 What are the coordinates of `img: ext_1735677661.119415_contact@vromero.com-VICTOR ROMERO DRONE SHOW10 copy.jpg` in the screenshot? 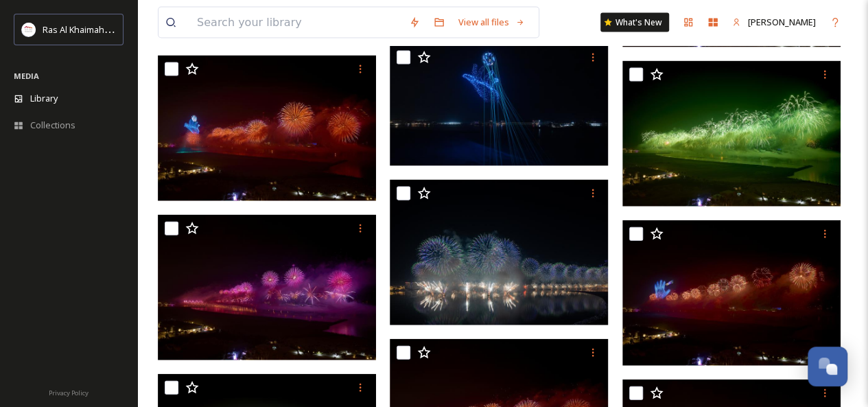 It's located at (499, 105).